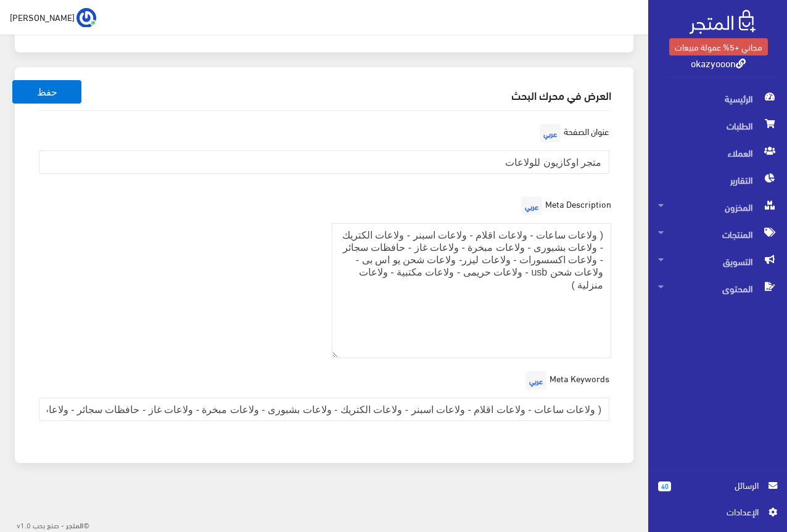 This screenshot has width=787, height=532. I want to click on button: حفظ, so click(47, 92).